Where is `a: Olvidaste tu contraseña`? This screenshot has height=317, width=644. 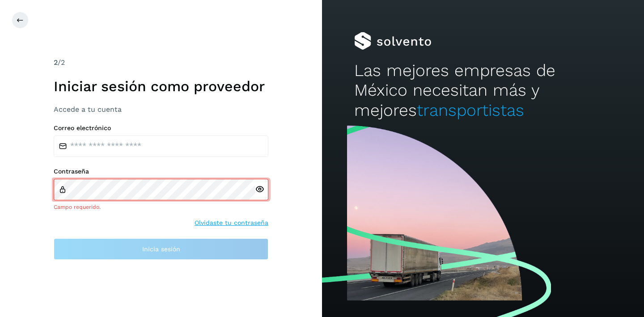 a: Olvidaste tu contraseña is located at coordinates (231, 222).